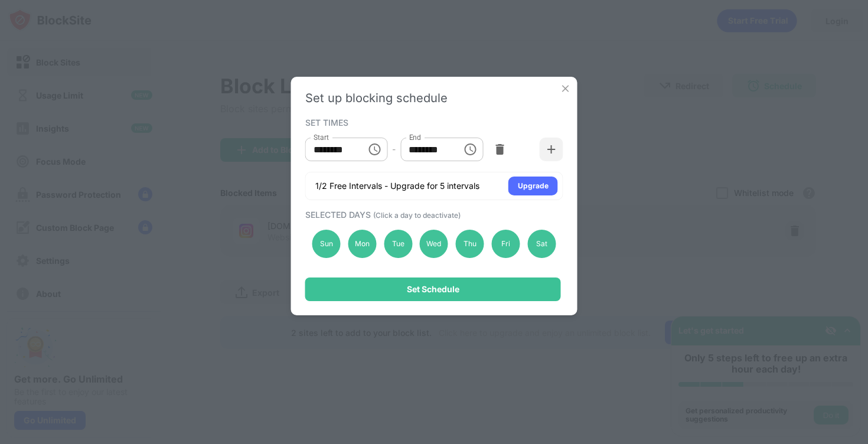 The image size is (868, 444). Describe the element at coordinates (321, 137) in the screenshot. I see `label: Start` at that location.